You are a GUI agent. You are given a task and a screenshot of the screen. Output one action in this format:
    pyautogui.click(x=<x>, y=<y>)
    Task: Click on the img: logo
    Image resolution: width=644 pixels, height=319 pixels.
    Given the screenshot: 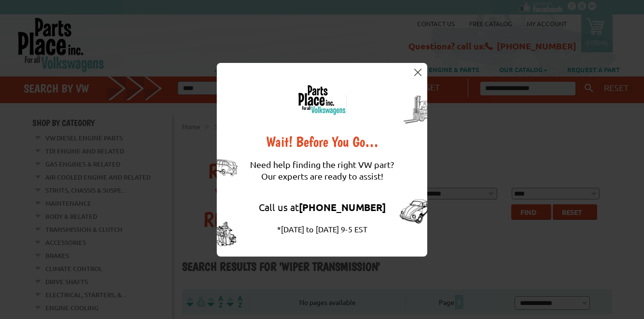 What is the action you would take?
    pyautogui.click(x=322, y=100)
    